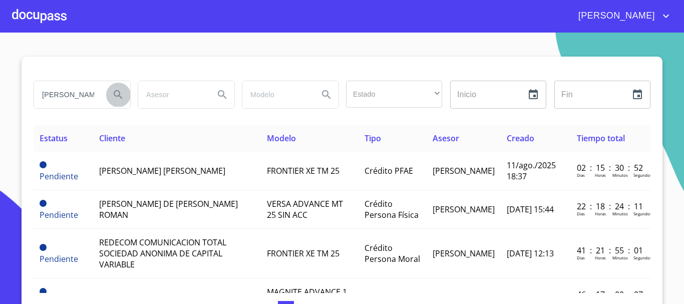  I want to click on button: account of current user, so click(622, 16).